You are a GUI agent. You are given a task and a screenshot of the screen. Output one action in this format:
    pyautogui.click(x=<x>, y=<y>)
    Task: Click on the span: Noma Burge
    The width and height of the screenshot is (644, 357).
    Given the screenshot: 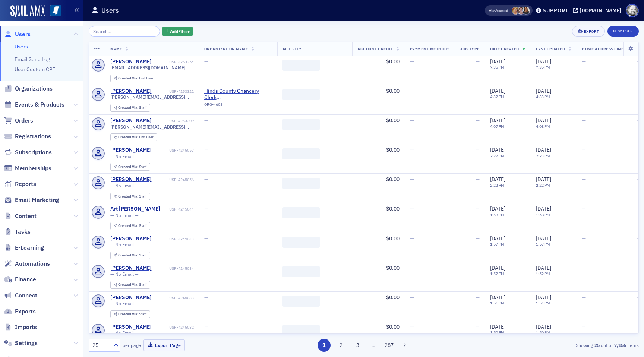 What is the action you would take?
    pyautogui.click(x=526, y=10)
    